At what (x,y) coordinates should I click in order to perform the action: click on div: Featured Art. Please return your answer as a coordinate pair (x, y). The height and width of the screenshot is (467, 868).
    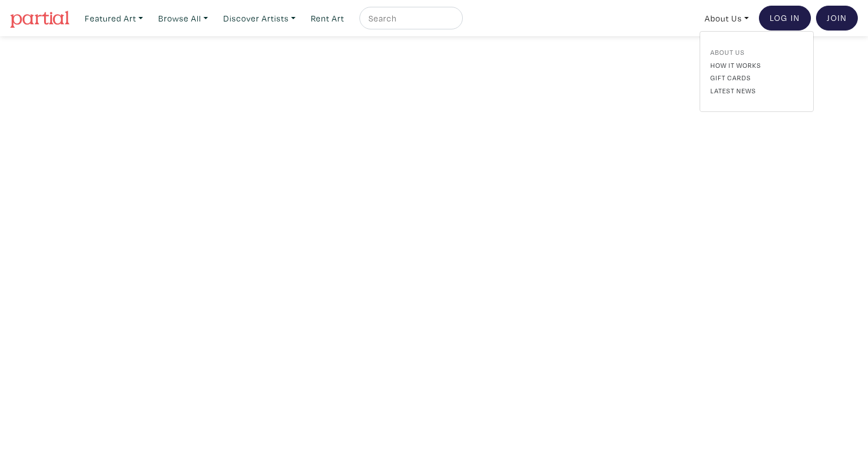
    Looking at the image, I should click on (757, 71).